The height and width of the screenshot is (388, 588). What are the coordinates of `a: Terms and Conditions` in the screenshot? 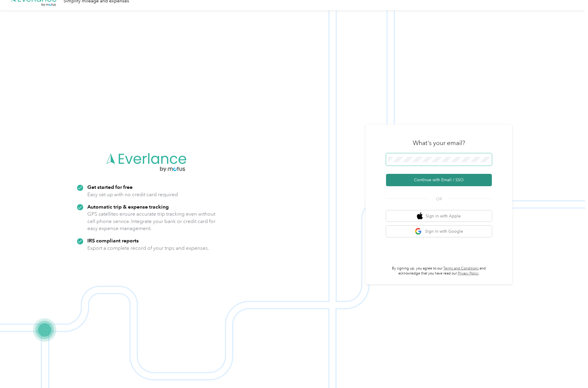 It's located at (461, 268).